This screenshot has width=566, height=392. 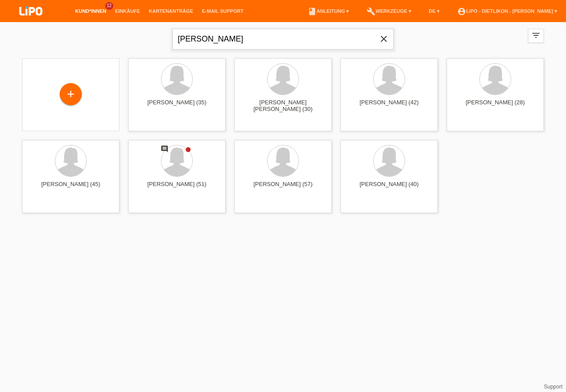 I want to click on a: Kund*innen, so click(x=91, y=11).